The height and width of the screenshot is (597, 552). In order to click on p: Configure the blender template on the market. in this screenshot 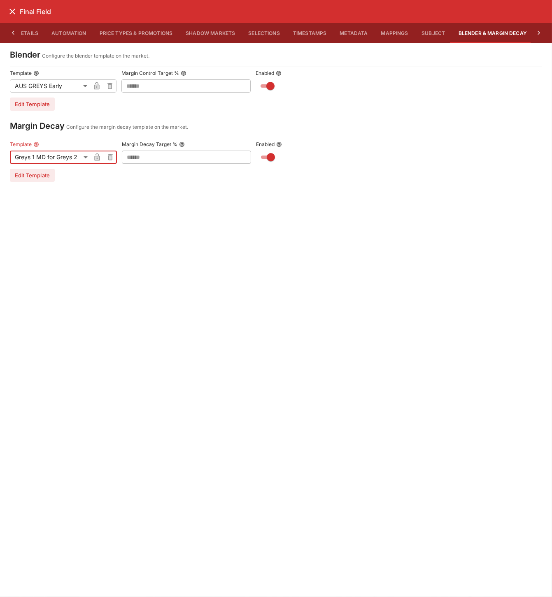, I will do `click(95, 56)`.